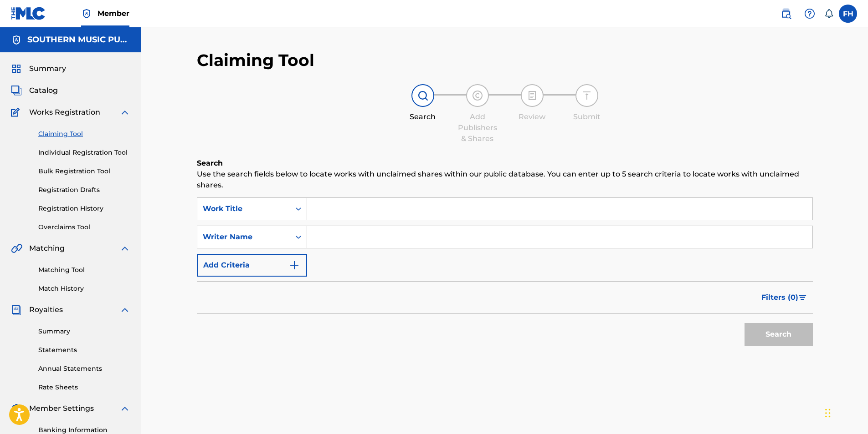  What do you see at coordinates (38, 69) in the screenshot?
I see `a: SummarySummary` at bounding box center [38, 69].